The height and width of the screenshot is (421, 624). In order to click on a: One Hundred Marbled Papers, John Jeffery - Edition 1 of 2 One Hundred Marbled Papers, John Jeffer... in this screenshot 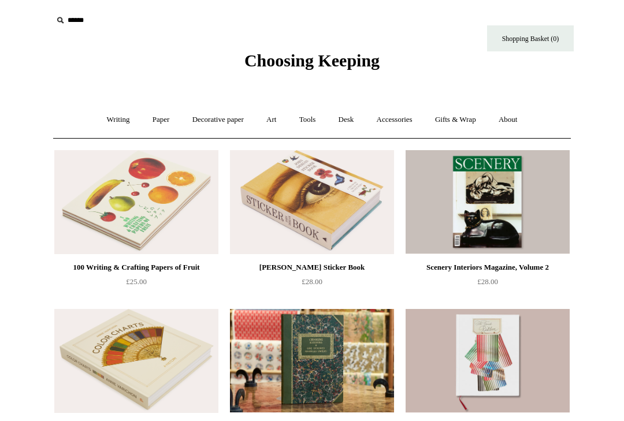, I will do `click(312, 361)`.